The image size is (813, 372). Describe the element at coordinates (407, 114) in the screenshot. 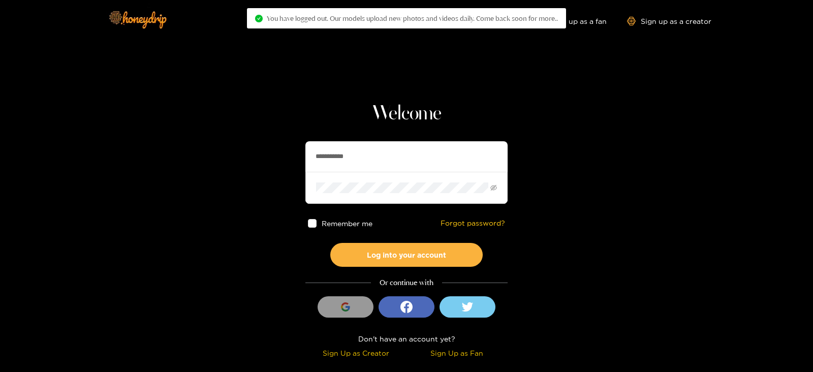

I see `h1: Welcome` at that location.